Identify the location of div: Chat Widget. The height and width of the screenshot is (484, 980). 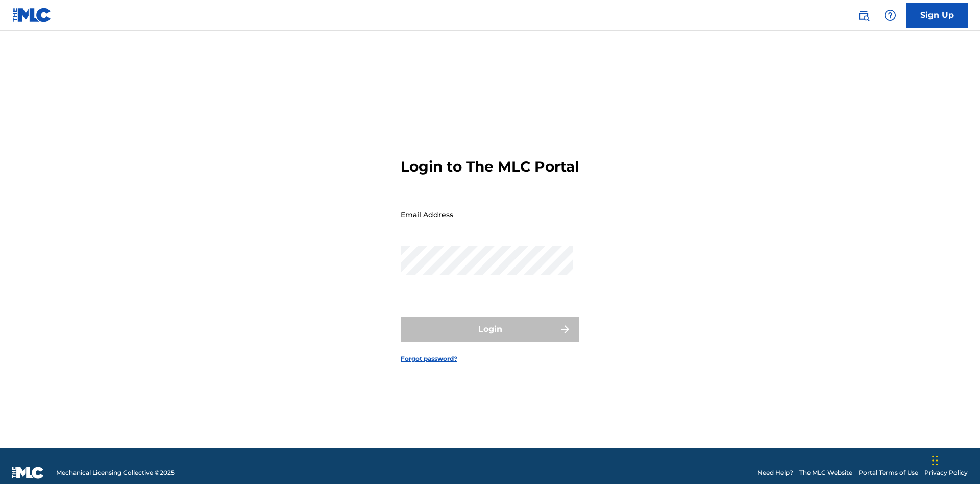
(955, 459).